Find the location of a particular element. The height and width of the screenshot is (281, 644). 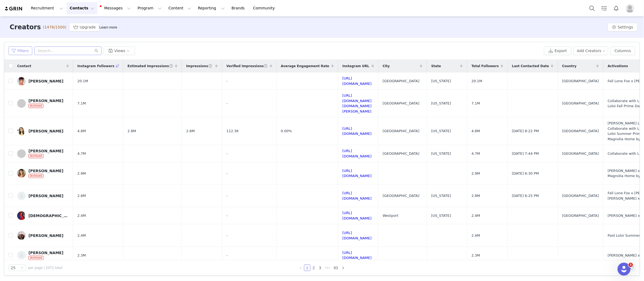

span: 20.1M is located at coordinates (477, 81).